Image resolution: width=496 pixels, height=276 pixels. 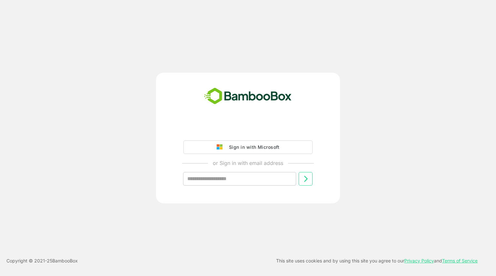 I want to click on a: Terms of Service, so click(x=460, y=261).